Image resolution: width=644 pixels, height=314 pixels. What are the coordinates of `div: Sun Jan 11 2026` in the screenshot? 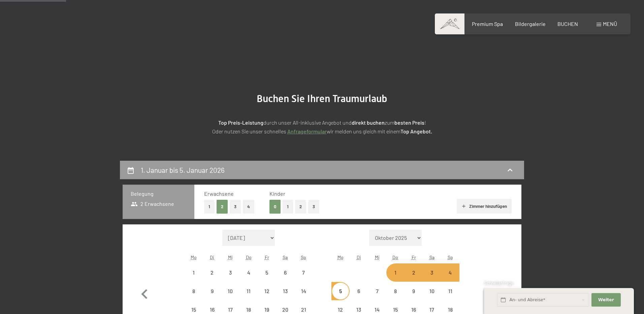 It's located at (450, 291).